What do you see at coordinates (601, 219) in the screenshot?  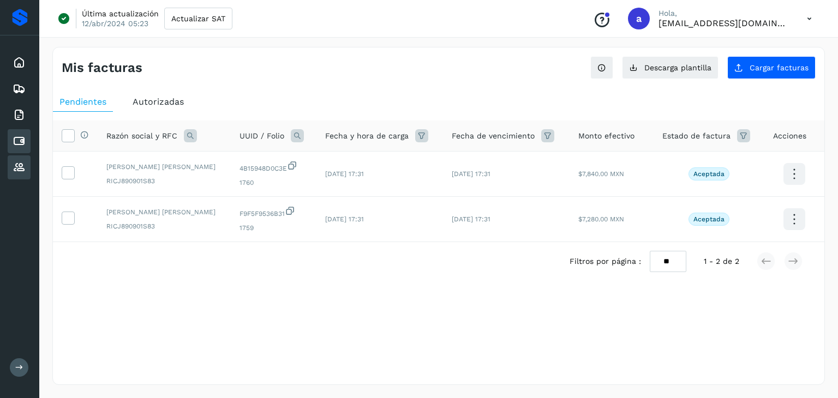 I see `span: $7,280.00 MXN` at bounding box center [601, 219].